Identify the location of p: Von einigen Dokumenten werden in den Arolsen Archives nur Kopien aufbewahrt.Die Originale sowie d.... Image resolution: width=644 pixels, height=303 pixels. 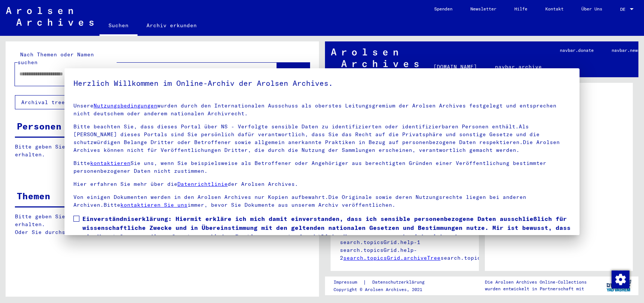
(322, 201).